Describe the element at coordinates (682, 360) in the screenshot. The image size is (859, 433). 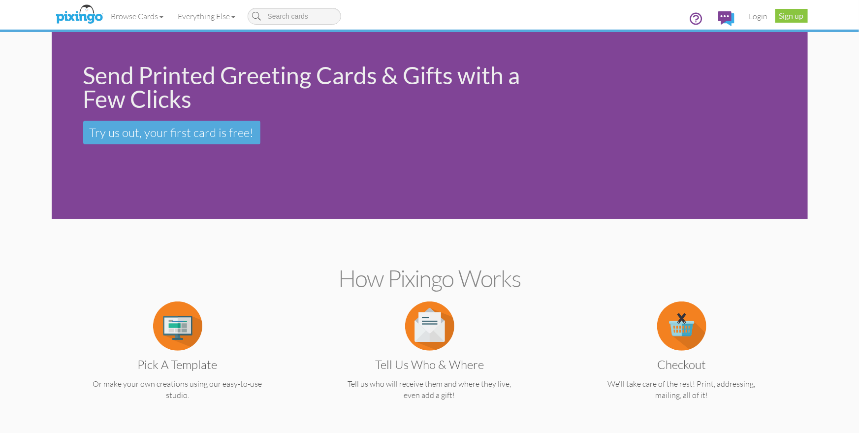
I see `a: Checkout We'll take care of the rest! Print, addressing, mailing, all of it!` at that location.